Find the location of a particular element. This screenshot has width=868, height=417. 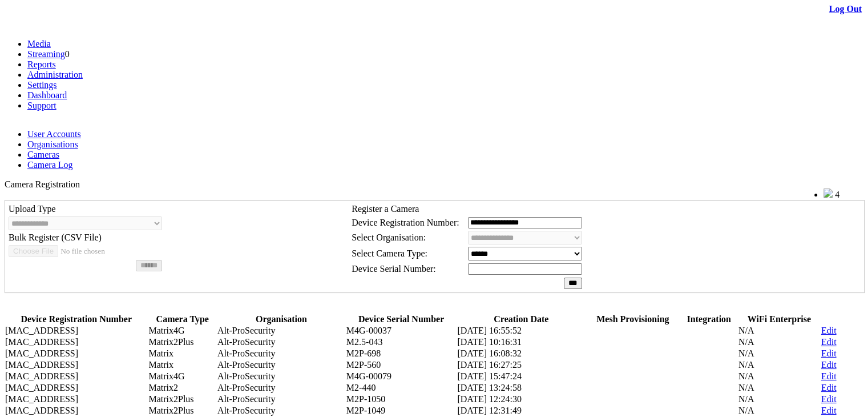

th: Mesh Provisioning is located at coordinates (632, 319).